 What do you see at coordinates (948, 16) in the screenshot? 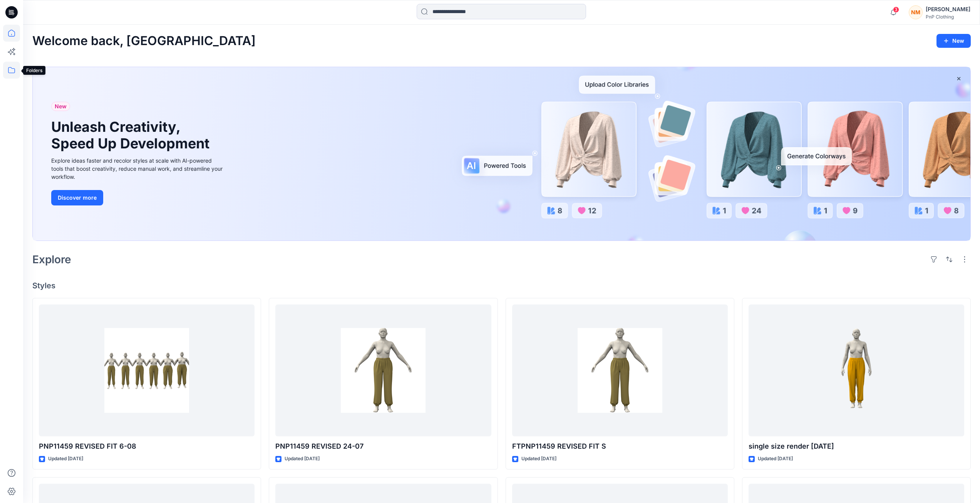
I see `div: PnP Clothing` at bounding box center [948, 16].